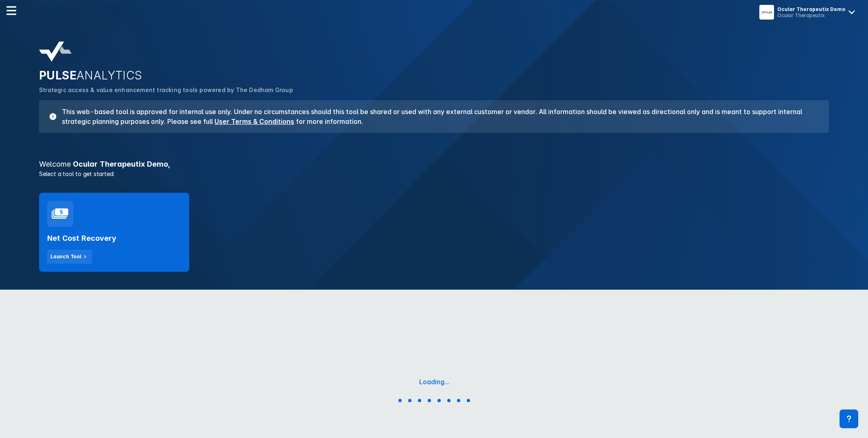 Image resolution: width=868 pixels, height=438 pixels. Describe the element at coordinates (255, 122) in the screenshot. I see `a: User Terms & Conditions` at that location.